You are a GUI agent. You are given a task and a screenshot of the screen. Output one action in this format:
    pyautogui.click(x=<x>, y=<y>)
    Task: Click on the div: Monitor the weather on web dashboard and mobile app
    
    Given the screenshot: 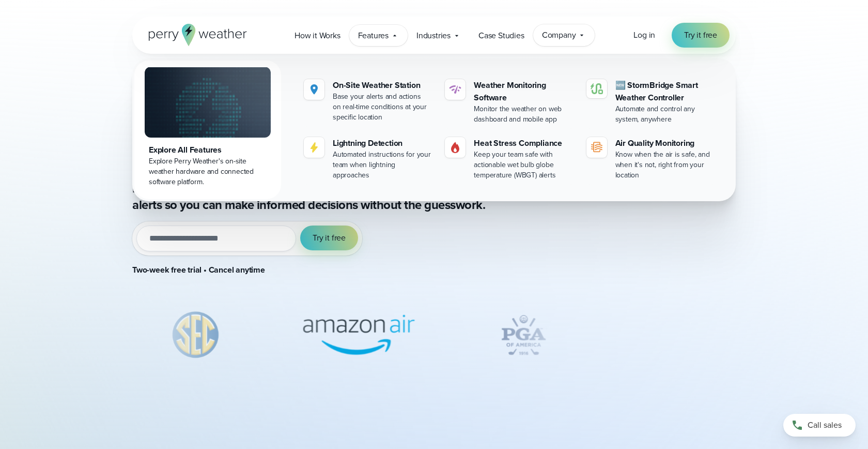 What is the action you would take?
    pyautogui.click(x=524, y=114)
    